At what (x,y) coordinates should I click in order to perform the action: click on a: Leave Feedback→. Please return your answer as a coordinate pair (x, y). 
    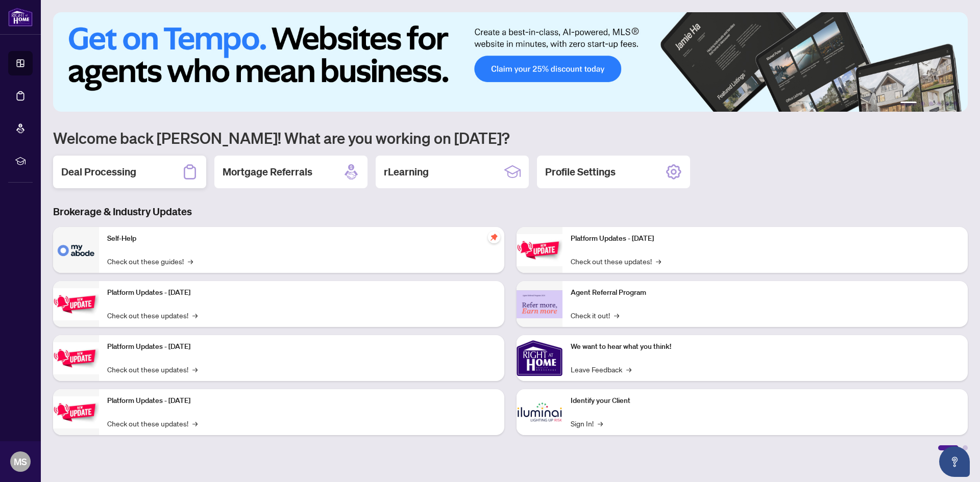
    Looking at the image, I should click on (601, 369).